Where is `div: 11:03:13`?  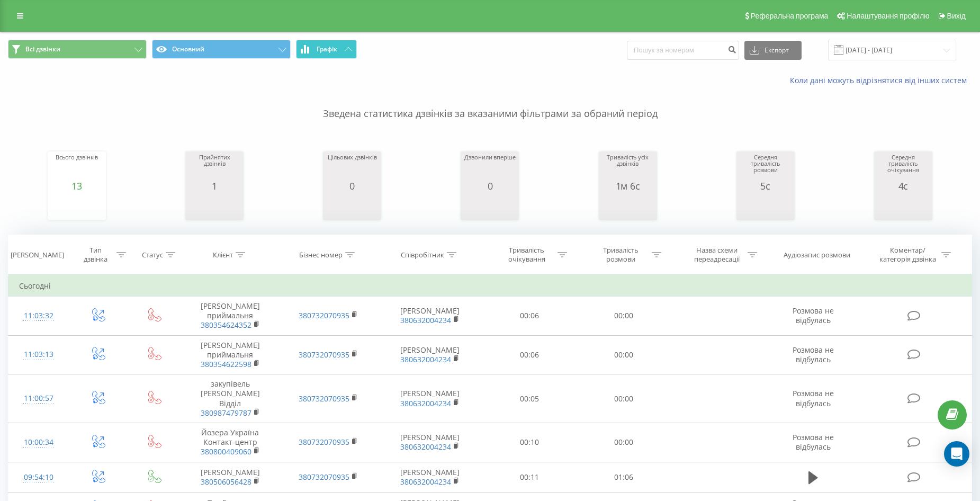 div: 11:03:13 is located at coordinates (38, 354).